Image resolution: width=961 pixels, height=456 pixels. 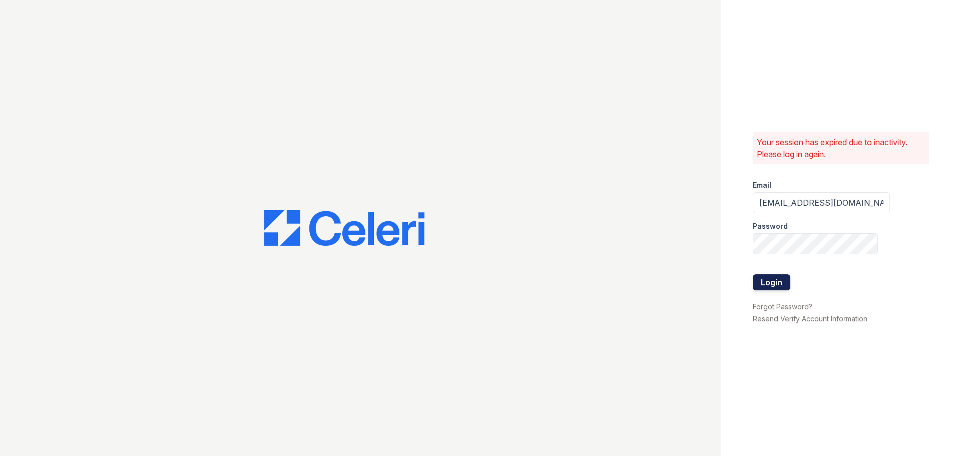 What do you see at coordinates (810, 318) in the screenshot?
I see `a: Resend Verify Account Information` at bounding box center [810, 318].